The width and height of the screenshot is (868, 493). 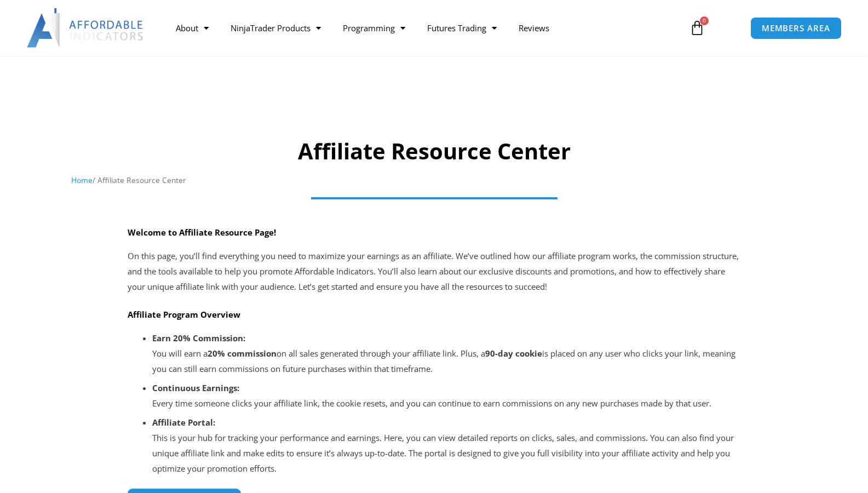 I want to click on img: LogoAI | Affordable Indicators – NinjaTrader, so click(x=85, y=28).